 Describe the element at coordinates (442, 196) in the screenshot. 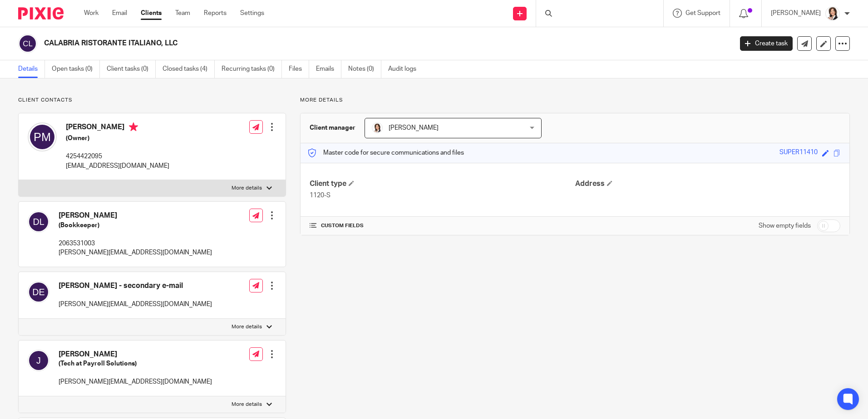

I see `p: 1120-S` at that location.